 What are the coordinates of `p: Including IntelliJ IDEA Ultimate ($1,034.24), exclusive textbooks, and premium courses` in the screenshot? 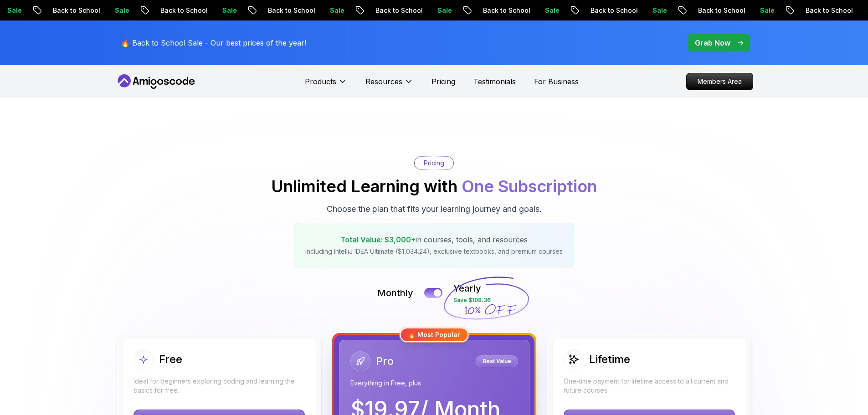 It's located at (434, 251).